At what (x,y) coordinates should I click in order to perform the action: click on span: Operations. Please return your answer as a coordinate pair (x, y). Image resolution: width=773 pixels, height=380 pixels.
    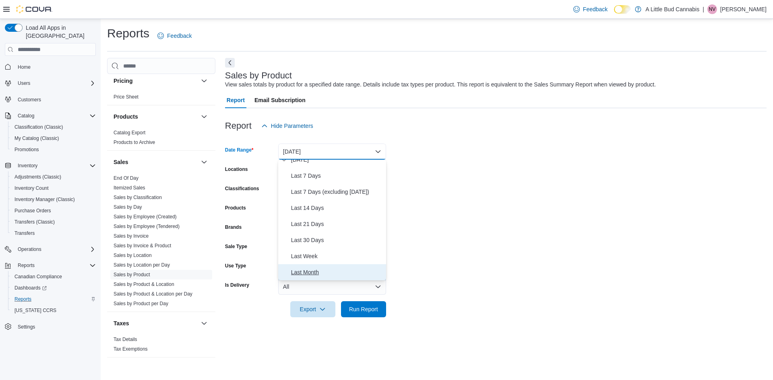
    Looking at the image, I should click on (55, 250).